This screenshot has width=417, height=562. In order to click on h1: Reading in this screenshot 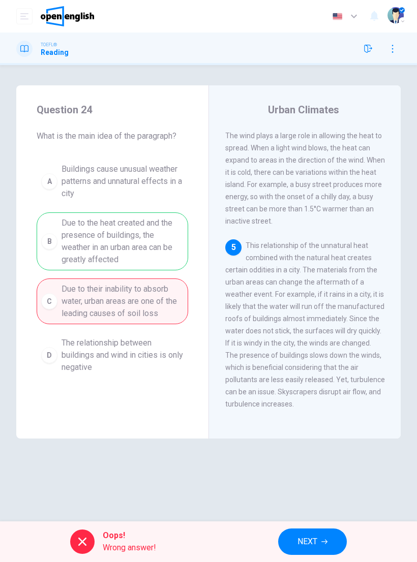, I will do `click(54, 52)`.